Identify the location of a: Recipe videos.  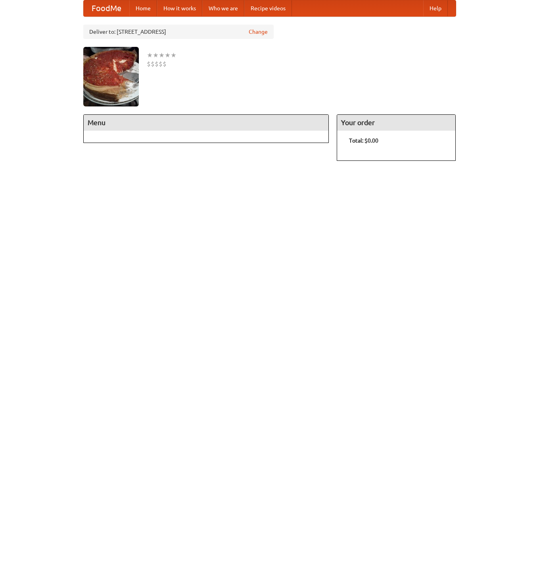
(268, 8).